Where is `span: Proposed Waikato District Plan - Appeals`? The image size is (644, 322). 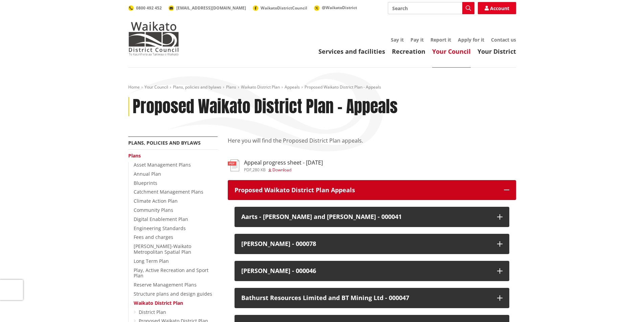
span: Proposed Waikato District Plan - Appeals is located at coordinates (343, 87).